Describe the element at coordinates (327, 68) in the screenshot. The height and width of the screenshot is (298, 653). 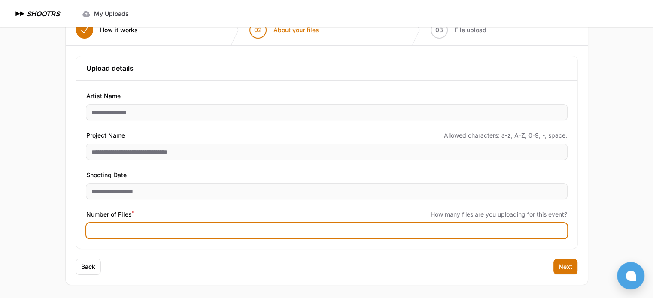
I see `h3: Upload details` at that location.